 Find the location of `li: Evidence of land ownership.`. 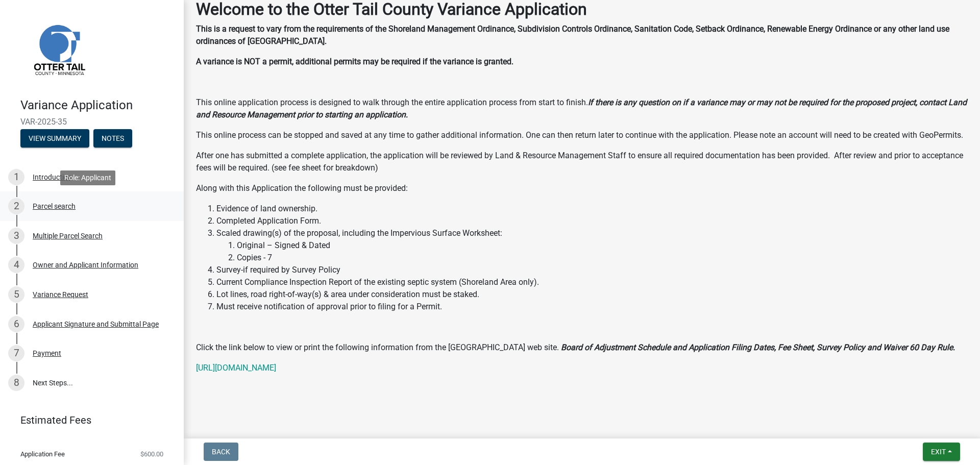

li: Evidence of land ownership. is located at coordinates (592, 209).